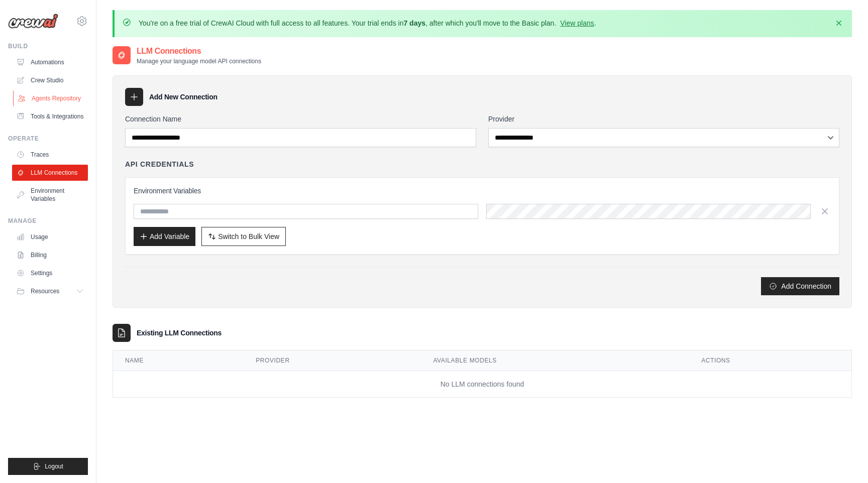 This screenshot has width=868, height=483. Describe the element at coordinates (249, 236) in the screenshot. I see `span: Switch to Bulk View` at that location.